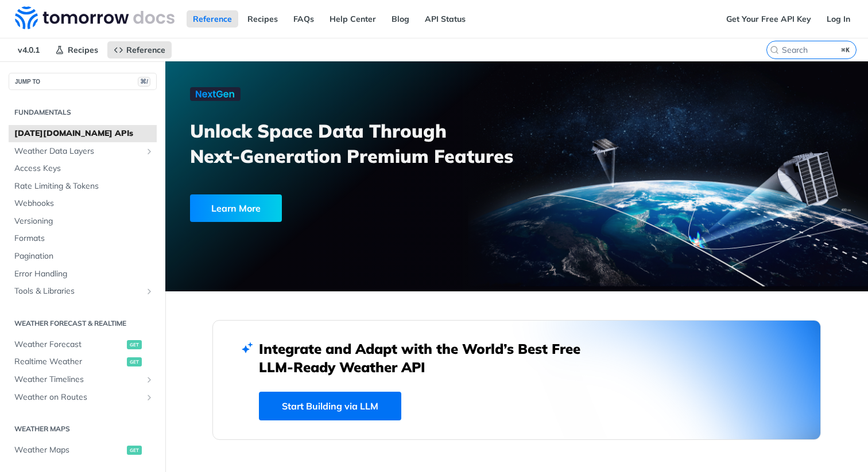  What do you see at coordinates (78, 152) in the screenshot?
I see `span: Weather Data Layers` at bounding box center [78, 152].